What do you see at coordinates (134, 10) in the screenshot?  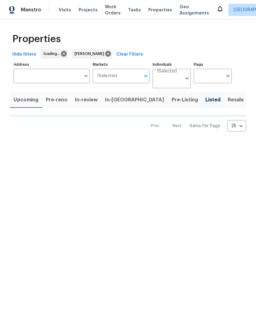 I see `span: Tasks` at bounding box center [134, 10].